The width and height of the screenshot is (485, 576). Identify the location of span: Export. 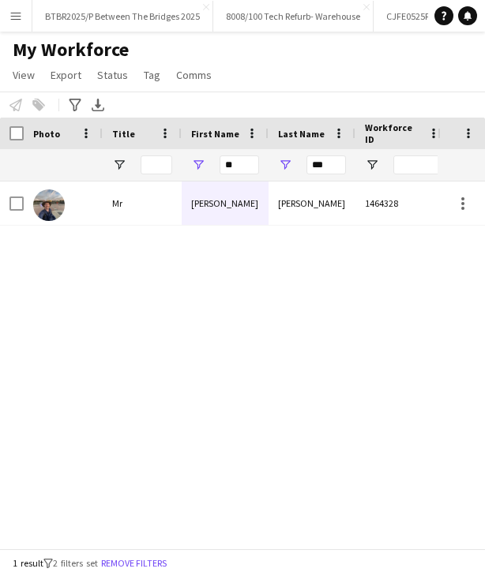
(66, 75).